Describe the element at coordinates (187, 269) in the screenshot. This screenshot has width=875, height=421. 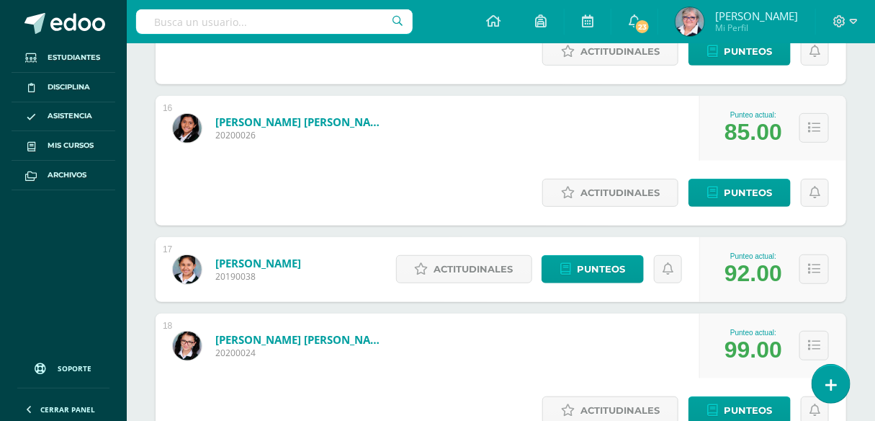
I see `img: 6d58f31e5ba54af291ac6fe75ea34c7b.png` at that location.